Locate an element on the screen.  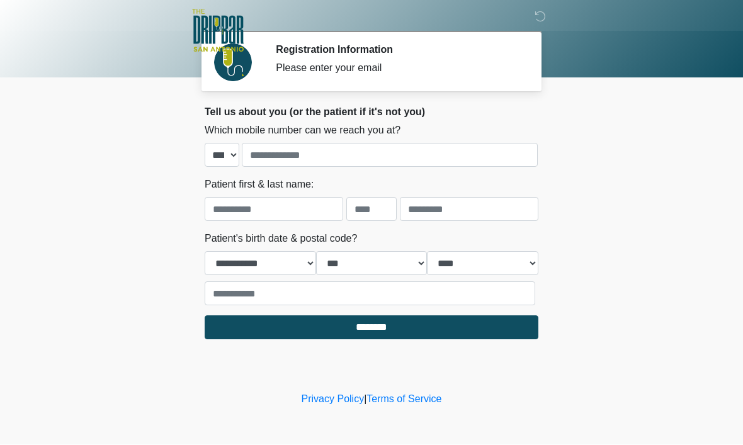
label: Which mobile number can we reach you at? is located at coordinates (302, 131).